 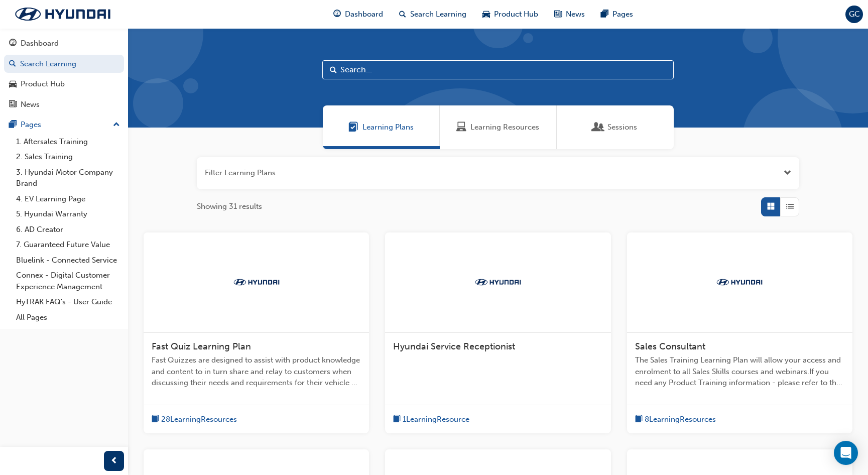 What do you see at coordinates (846, 453) in the screenshot?
I see `div: Open Intercom Messenger` at bounding box center [846, 453].